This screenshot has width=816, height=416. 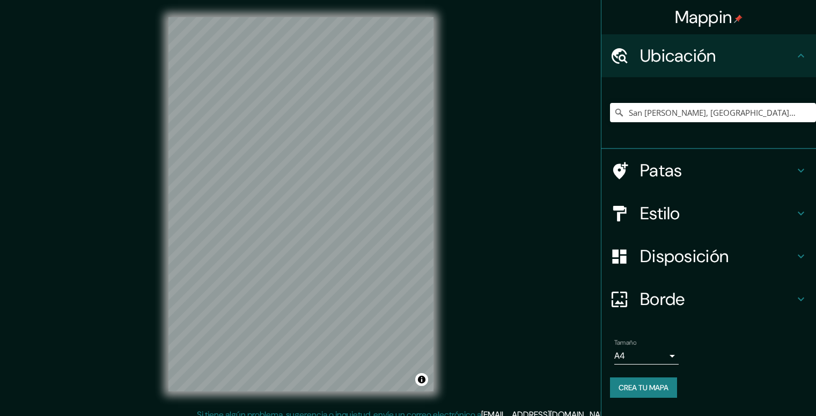 I want to click on font: Mappin, so click(x=703, y=17).